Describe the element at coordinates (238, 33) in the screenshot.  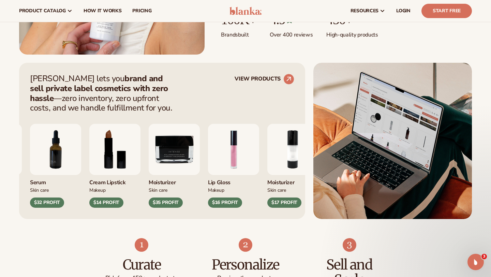
I see `p: Brands built` at that location.